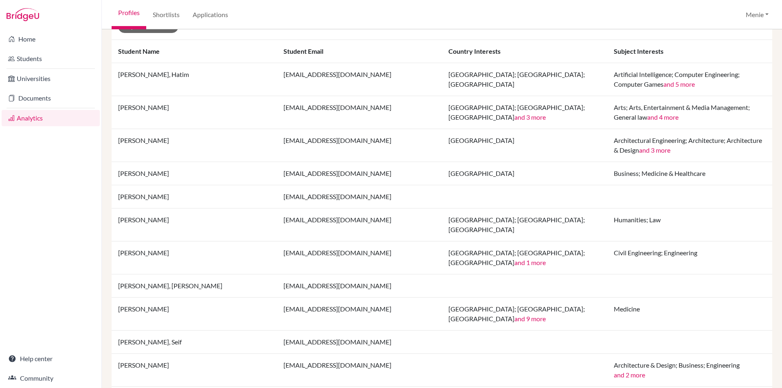  What do you see at coordinates (51, 39) in the screenshot?
I see `a: Home` at bounding box center [51, 39].